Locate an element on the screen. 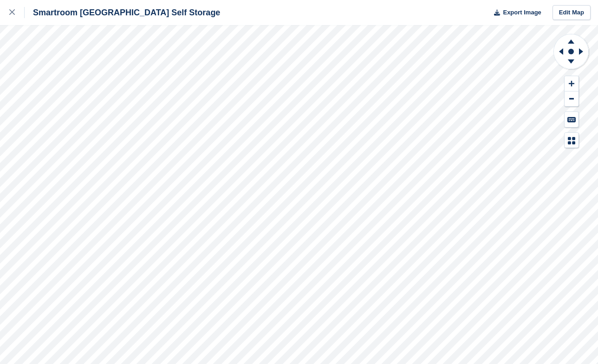 This screenshot has height=364, width=598. button: Zoom Out is located at coordinates (572, 99).